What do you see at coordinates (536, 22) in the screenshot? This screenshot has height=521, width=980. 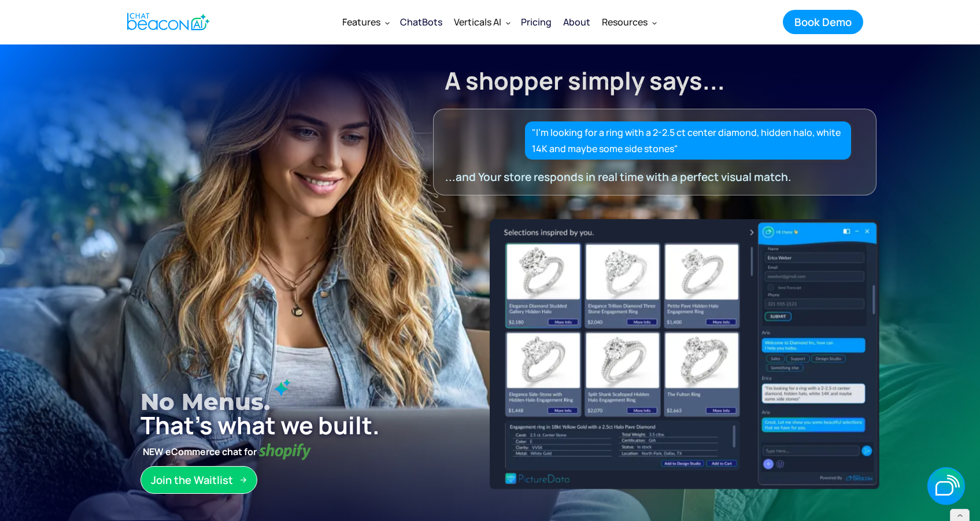 I see `a: Pricing` at bounding box center [536, 22].